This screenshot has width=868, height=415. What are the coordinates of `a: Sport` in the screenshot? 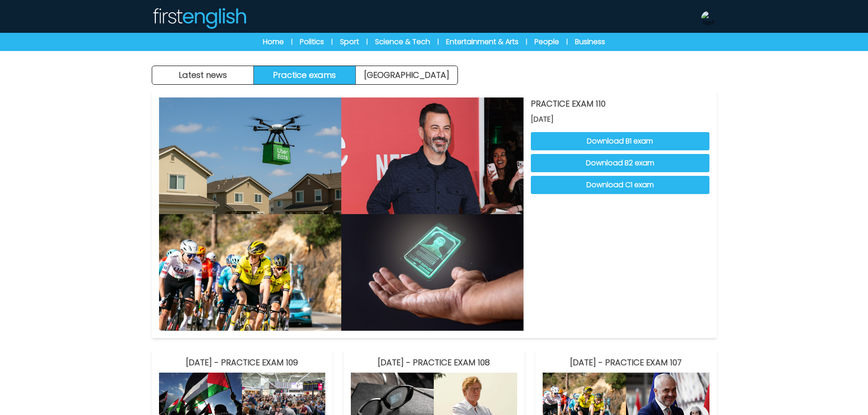 It's located at (350, 42).